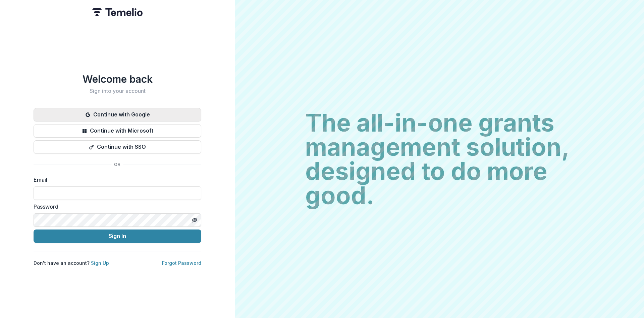 The image size is (644, 318). What do you see at coordinates (71, 262) in the screenshot?
I see `p: Don't have an account?` at bounding box center [71, 262].